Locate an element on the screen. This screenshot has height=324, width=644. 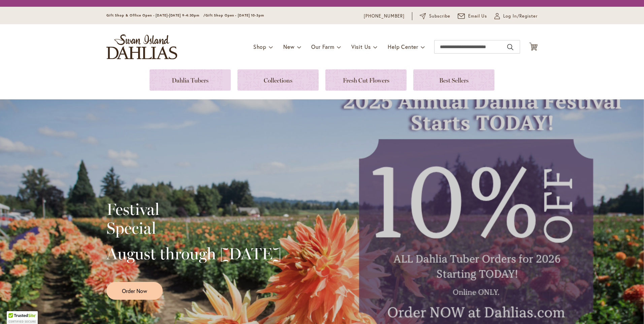
span: Visit Us is located at coordinates (361, 47).